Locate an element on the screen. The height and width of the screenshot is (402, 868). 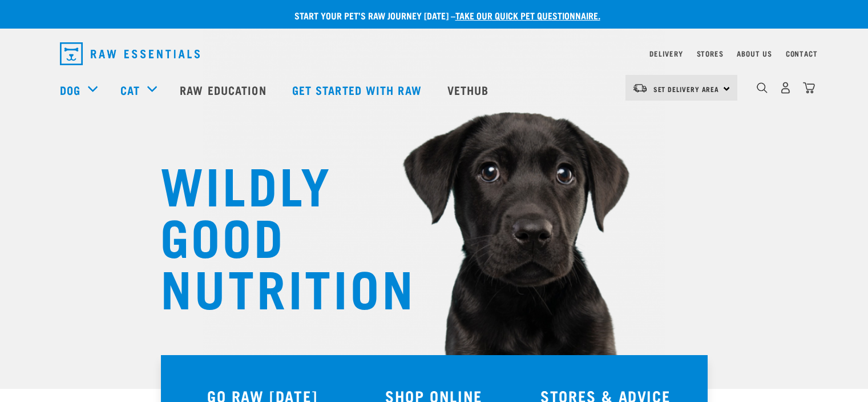
a: Cat is located at coordinates (130, 90).